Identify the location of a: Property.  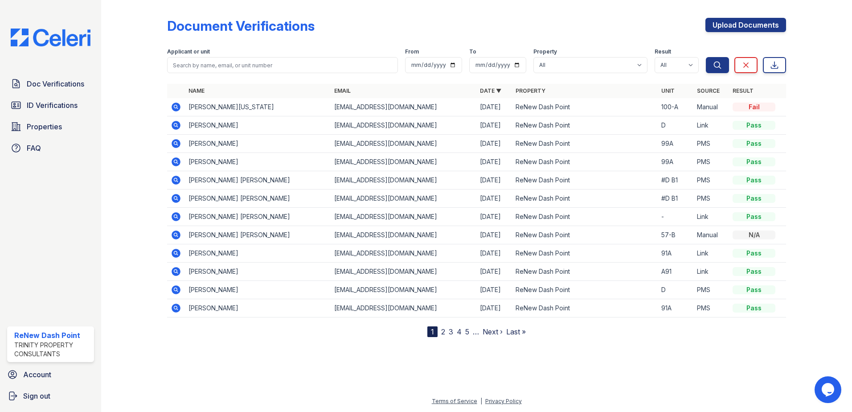
(530, 90).